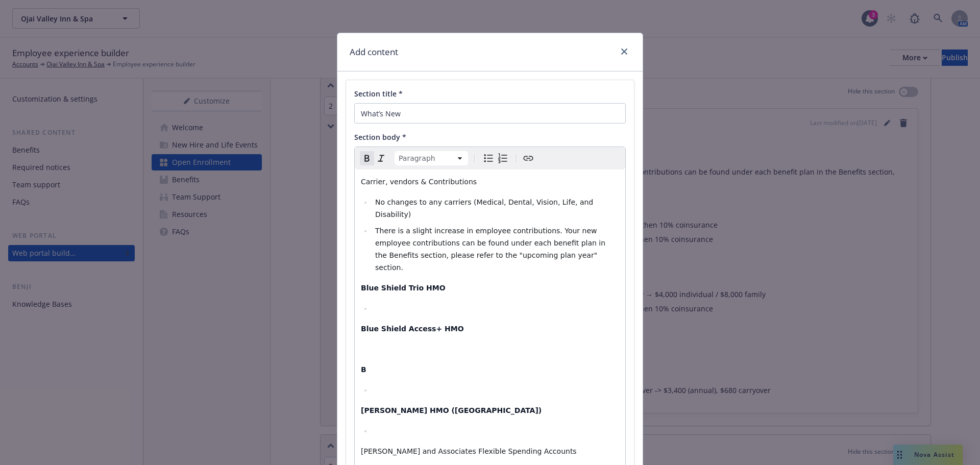  I want to click on span: Section title *, so click(378, 93).